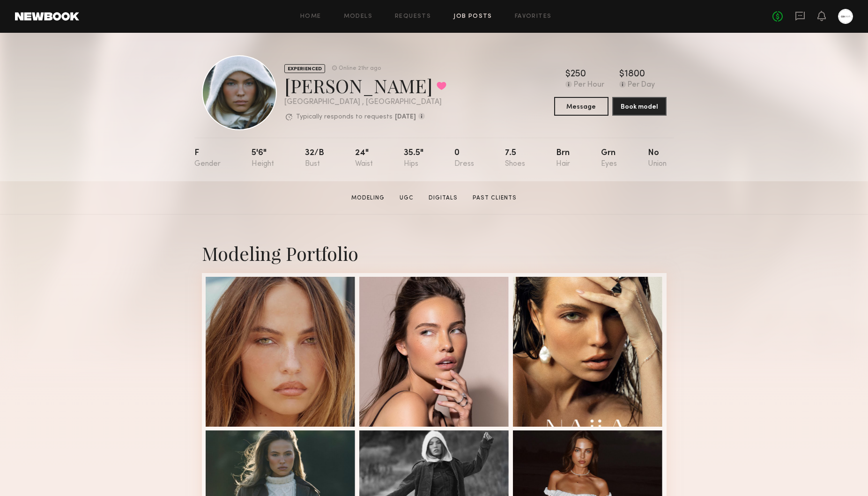  Describe the element at coordinates (533, 16) in the screenshot. I see `a: Favorites` at that location.